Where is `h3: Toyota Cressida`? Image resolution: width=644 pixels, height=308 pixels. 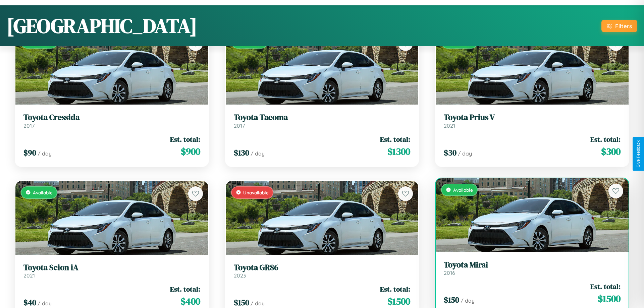
h3: Toyota Cressida is located at coordinates (112, 117).